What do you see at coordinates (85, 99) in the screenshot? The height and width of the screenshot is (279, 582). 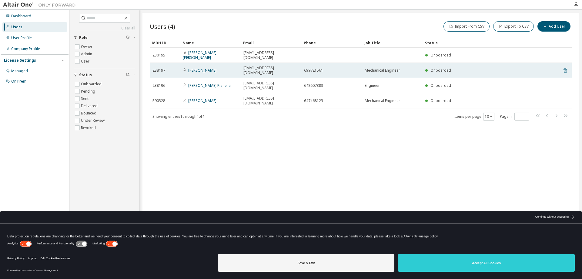 I see `label: Sent` at bounding box center [85, 99].